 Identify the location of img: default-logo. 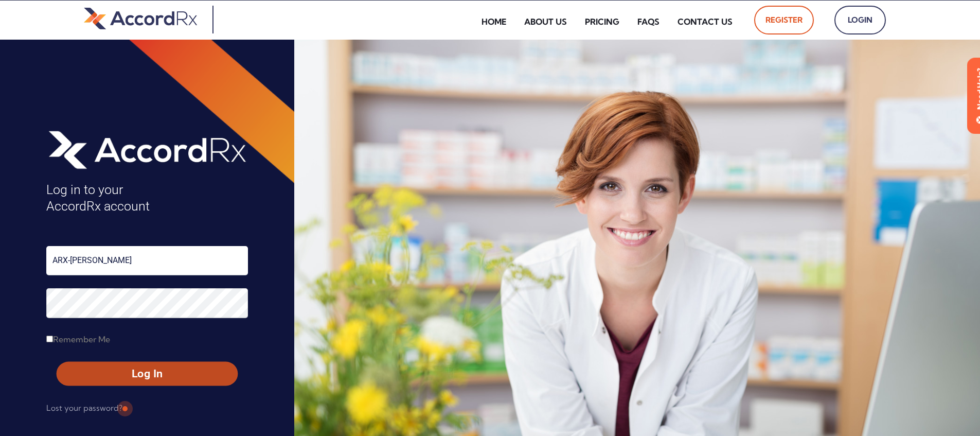
(140, 18).